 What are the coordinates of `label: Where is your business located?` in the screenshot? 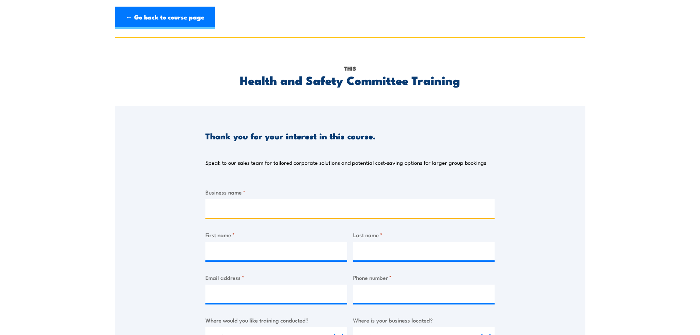 It's located at (424, 320).